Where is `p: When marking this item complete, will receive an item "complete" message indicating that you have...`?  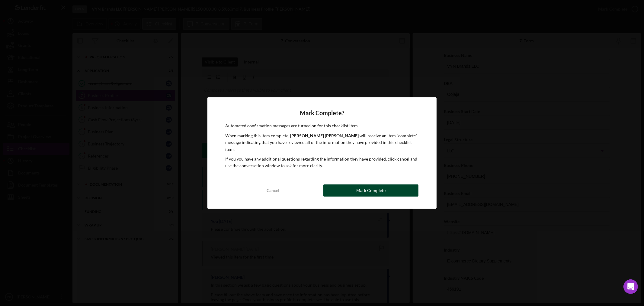 p: When marking this item complete, will receive an item "complete" message indicating that you have... is located at coordinates (322, 142).